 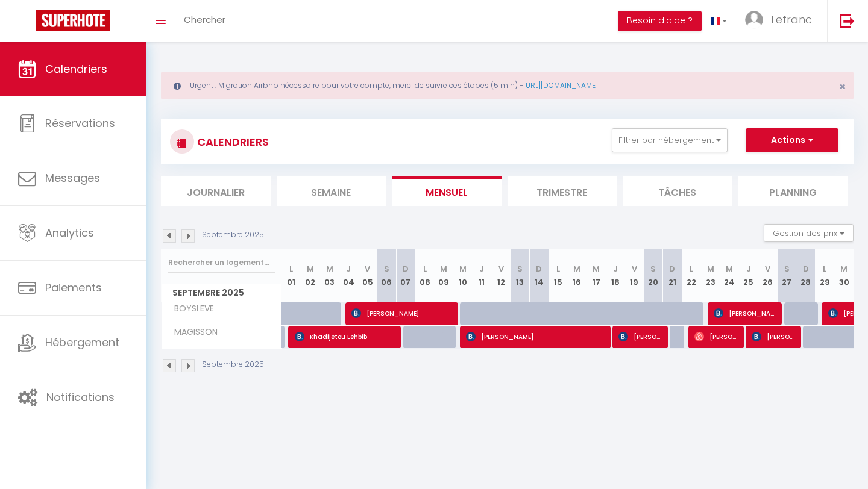 I want to click on button: Gestion des prix, so click(x=808, y=233).